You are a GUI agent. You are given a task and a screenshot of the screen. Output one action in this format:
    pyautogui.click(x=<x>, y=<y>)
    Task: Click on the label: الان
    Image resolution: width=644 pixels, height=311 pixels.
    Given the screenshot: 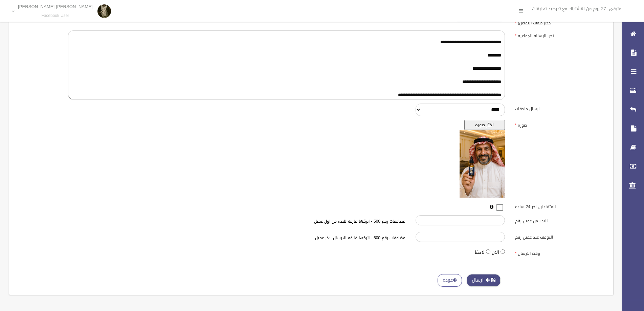 What is the action you would take?
    pyautogui.click(x=495, y=253)
    